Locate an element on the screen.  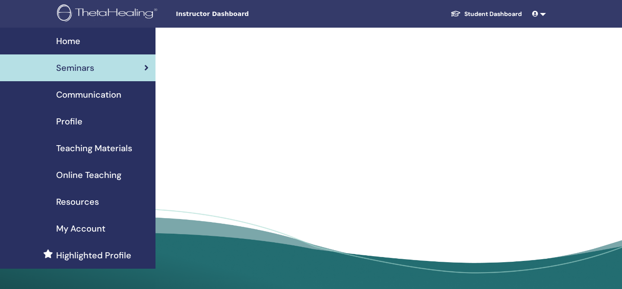
img: logo.png is located at coordinates (108, 14).